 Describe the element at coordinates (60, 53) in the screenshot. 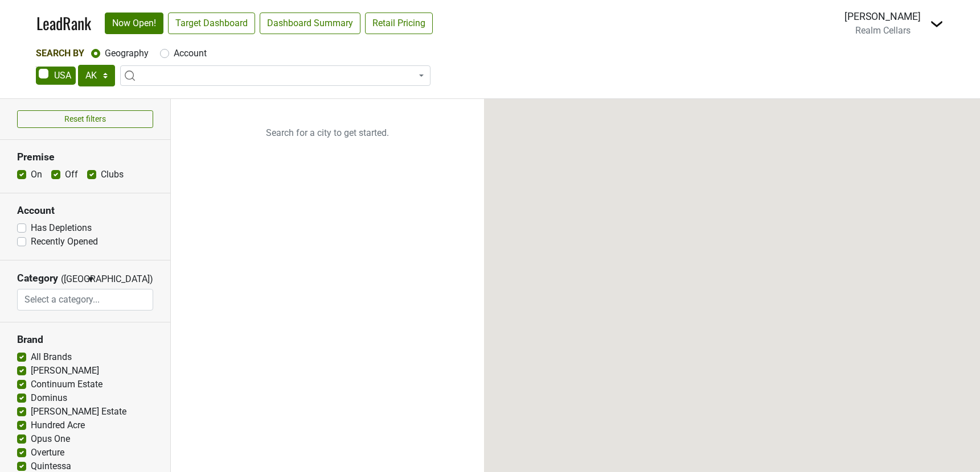

I see `span: Search By` at that location.